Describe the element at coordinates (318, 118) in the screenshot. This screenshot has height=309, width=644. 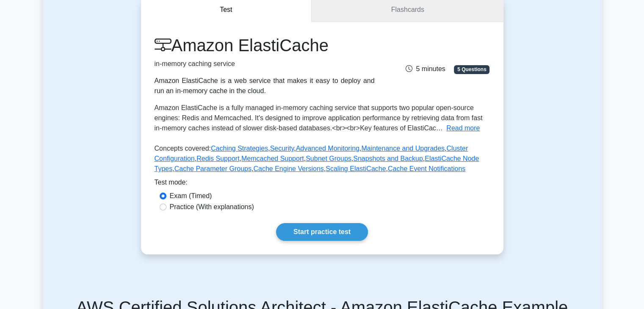
I see `span: Amazon ElastiCache is a fully managed in-memory caching service that supports two popular open-so...` at that location.